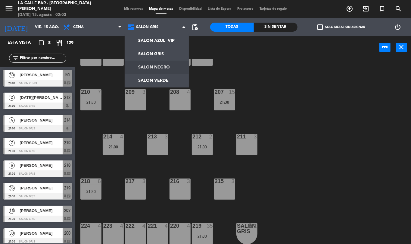 The image size is (411, 244). What do you see at coordinates (12, 143) in the screenshot?
I see `span: 7` at bounding box center [12, 143].